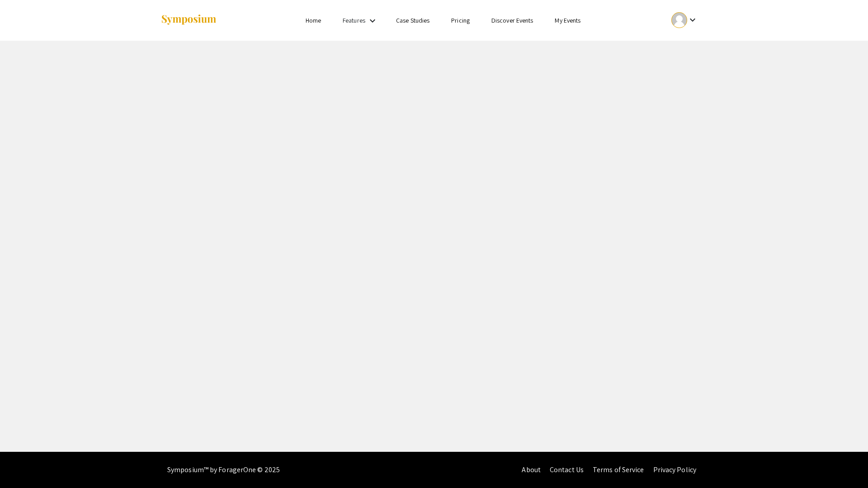  I want to click on mat-icon: Expand account dropdown, so click(693, 20).